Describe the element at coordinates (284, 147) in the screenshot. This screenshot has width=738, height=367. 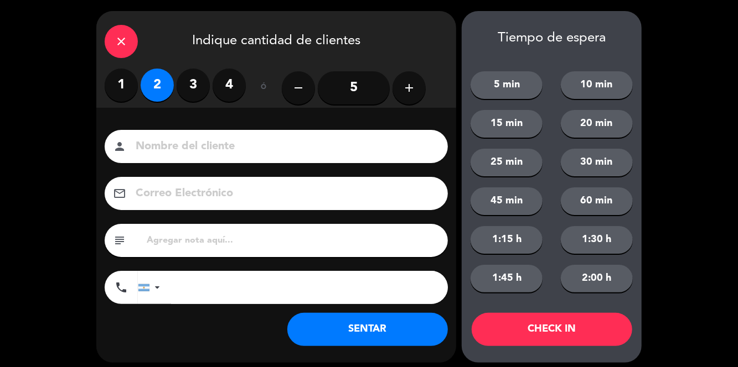
I see `input: Nombre del cliente` at that location.